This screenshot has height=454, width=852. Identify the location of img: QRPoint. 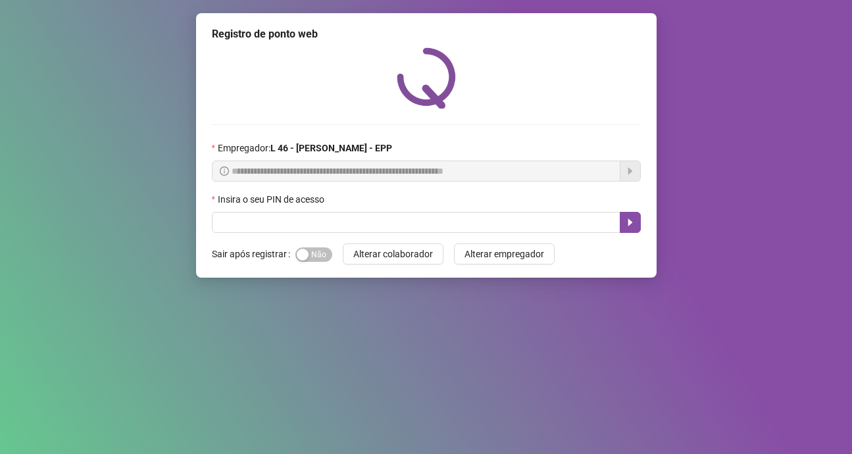
(426, 78).